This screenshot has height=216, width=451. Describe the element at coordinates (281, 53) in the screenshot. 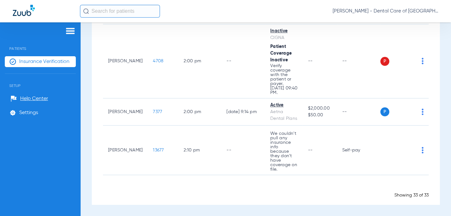

I see `span: Patient Coverage Inactive` at that location.